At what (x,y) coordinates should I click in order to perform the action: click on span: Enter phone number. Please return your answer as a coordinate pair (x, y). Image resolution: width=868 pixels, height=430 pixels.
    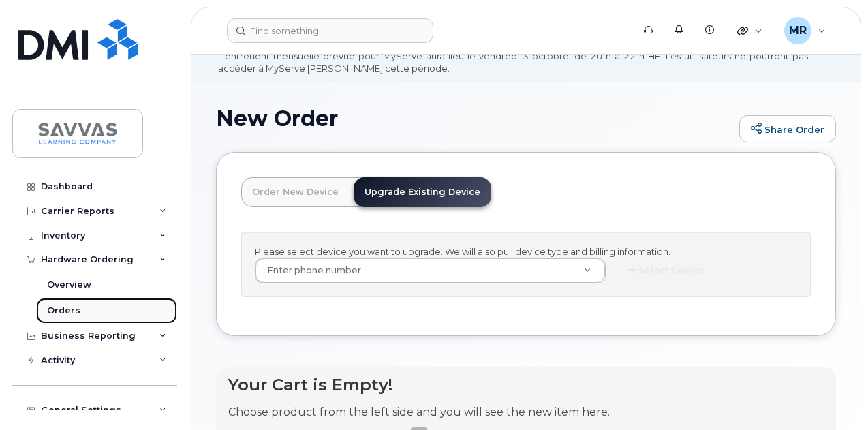
    Looking at the image, I should click on (310, 270).